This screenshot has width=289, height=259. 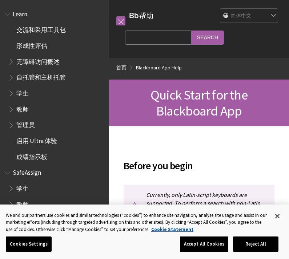 I want to click on p: Currently, only Latin-script keyboards are supported. To perform a search with non-Latin characte..., so click(x=199, y=207).